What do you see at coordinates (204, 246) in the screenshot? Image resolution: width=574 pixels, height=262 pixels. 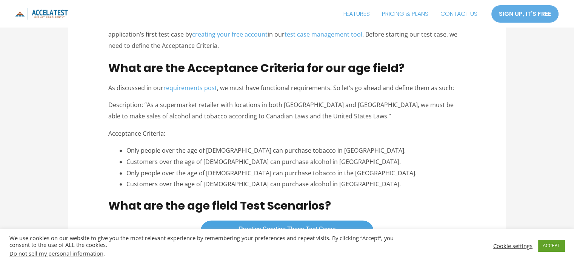 I see `div: We use cookies on our website to give you the most relevant experience by remembering your prefer...` at bounding box center [204, 246].